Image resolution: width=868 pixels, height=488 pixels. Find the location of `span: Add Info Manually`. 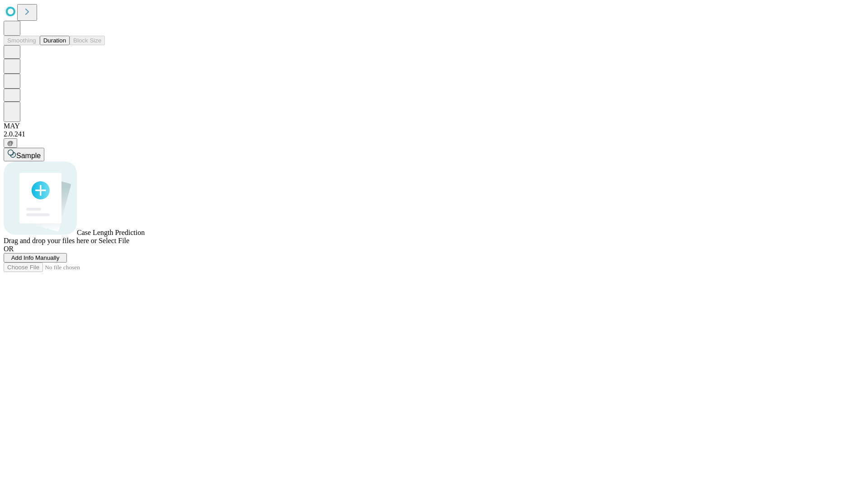

span: Add Info Manually is located at coordinates (35, 257).